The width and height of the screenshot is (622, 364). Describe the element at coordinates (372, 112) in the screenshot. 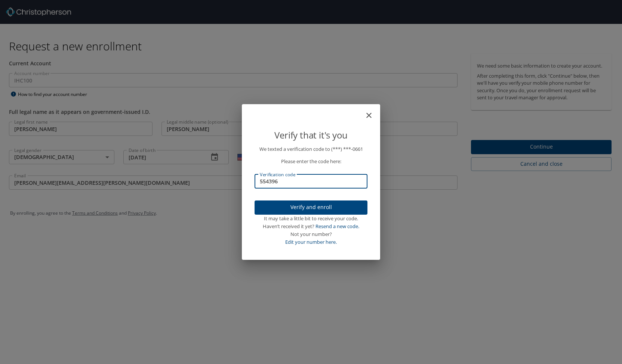

I see `button: close` at that location.